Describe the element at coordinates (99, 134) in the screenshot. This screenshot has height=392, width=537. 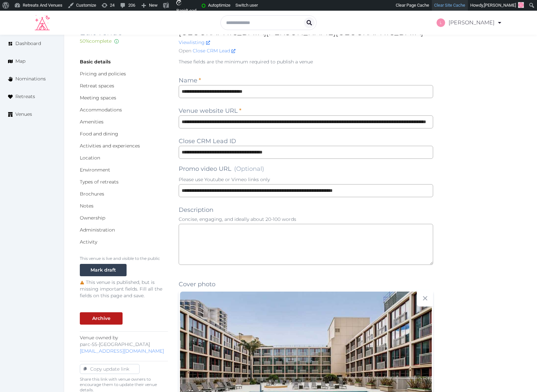
I see `a: Food and dining` at that location.